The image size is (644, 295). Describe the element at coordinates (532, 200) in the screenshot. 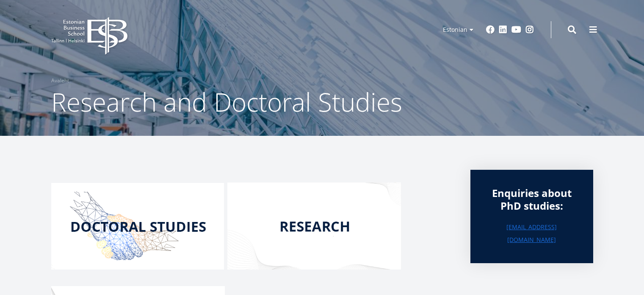

I see `div: Enquiries about PhD studies:` at that location.